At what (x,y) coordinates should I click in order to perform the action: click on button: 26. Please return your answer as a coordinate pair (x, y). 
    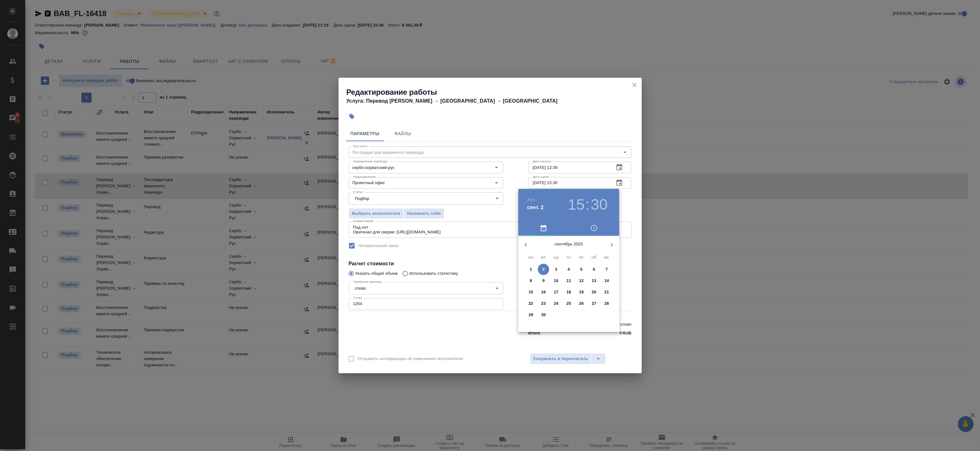
    Looking at the image, I should click on (581, 303).